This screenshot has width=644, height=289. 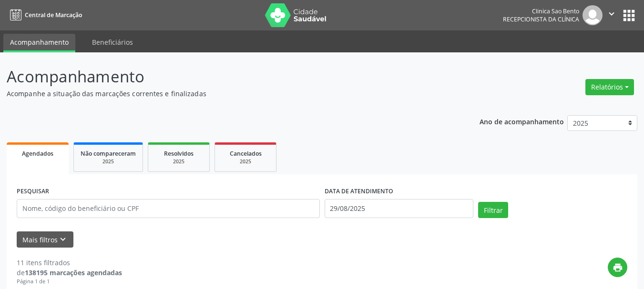 I want to click on button: Filtrar, so click(x=493, y=210).